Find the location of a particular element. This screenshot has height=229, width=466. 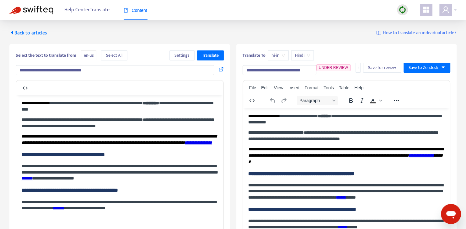

button: Reveal or hide additional toolbar items is located at coordinates (396, 101).